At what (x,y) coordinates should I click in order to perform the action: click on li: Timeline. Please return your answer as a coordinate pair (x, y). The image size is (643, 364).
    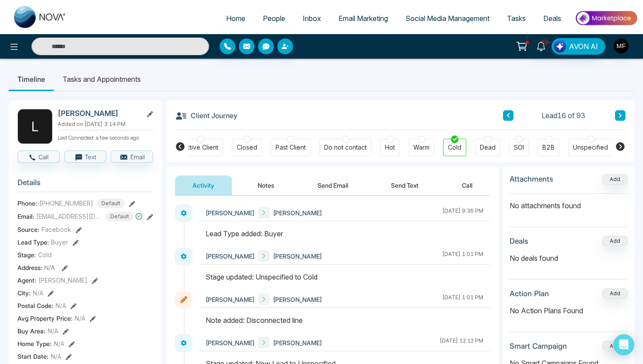
    Looking at the image, I should click on (31, 79).